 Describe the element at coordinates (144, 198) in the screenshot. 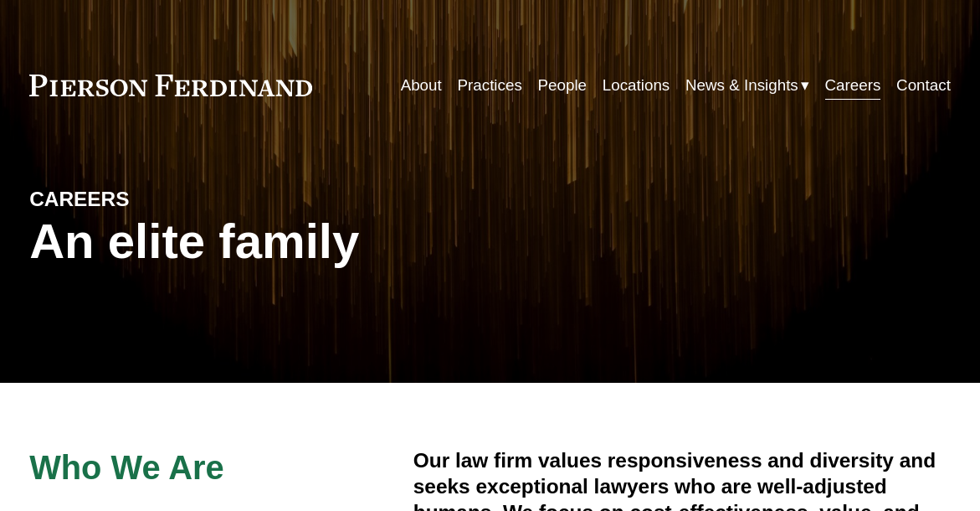

I see `h4: CAREERS` at that location.